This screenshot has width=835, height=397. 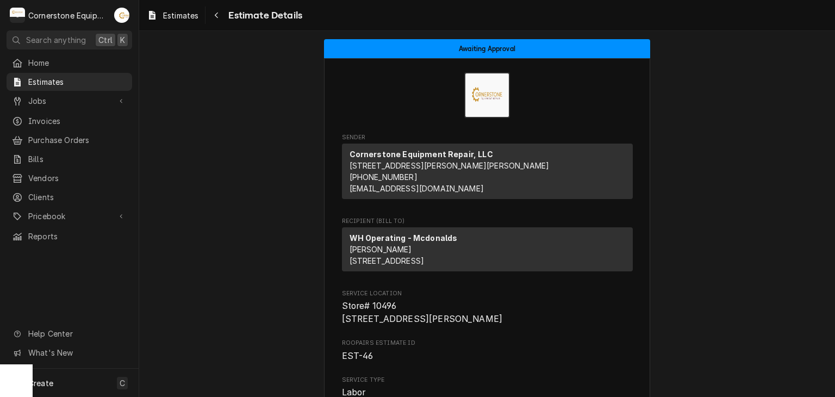 I want to click on span: K, so click(x=122, y=40).